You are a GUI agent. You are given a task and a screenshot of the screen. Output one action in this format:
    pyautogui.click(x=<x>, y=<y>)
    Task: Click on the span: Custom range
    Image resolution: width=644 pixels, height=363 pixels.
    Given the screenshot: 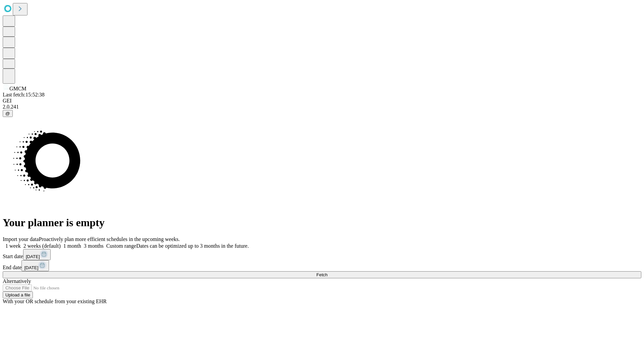 What is the action you would take?
    pyautogui.click(x=121, y=246)
    